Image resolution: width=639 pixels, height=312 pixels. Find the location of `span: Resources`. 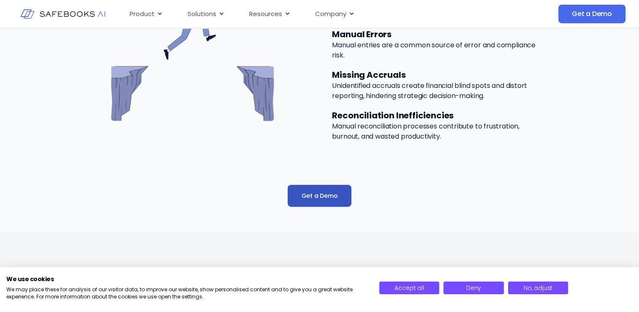

span: Resources is located at coordinates (266, 14).